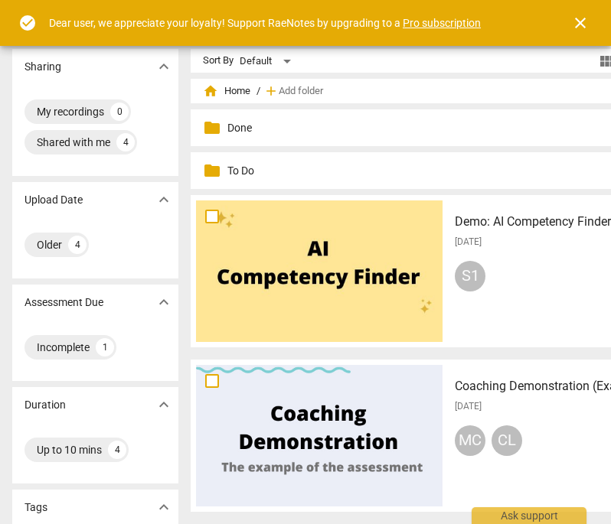 The height and width of the screenshot is (524, 611). I want to click on span: Add folder, so click(301, 91).